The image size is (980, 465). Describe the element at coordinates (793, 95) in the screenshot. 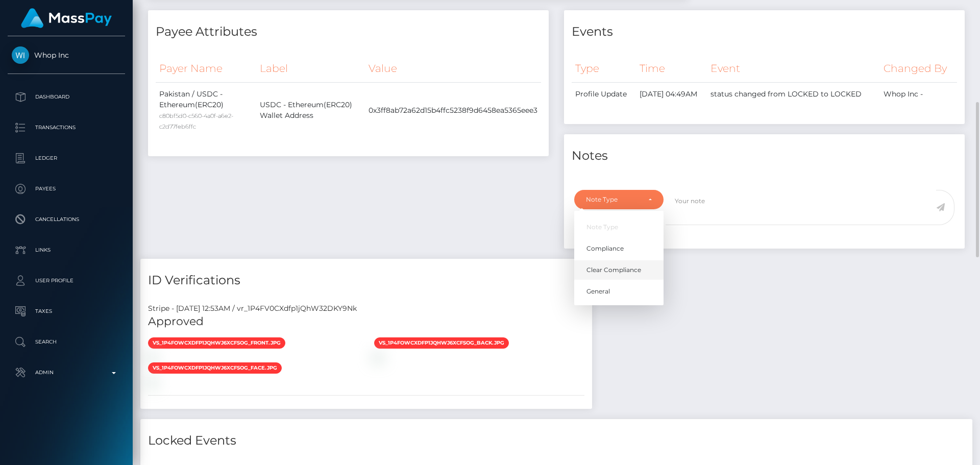

I see `td: status changed from LOCKED to LOCKED` at that location.